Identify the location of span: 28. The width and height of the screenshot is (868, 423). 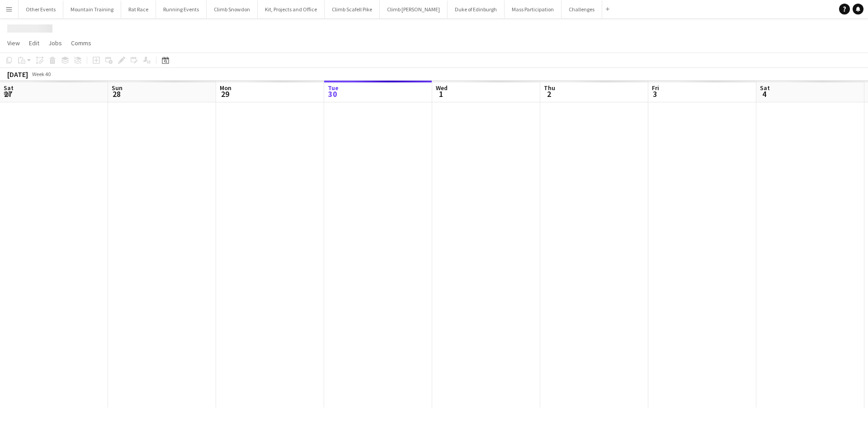
(116, 94).